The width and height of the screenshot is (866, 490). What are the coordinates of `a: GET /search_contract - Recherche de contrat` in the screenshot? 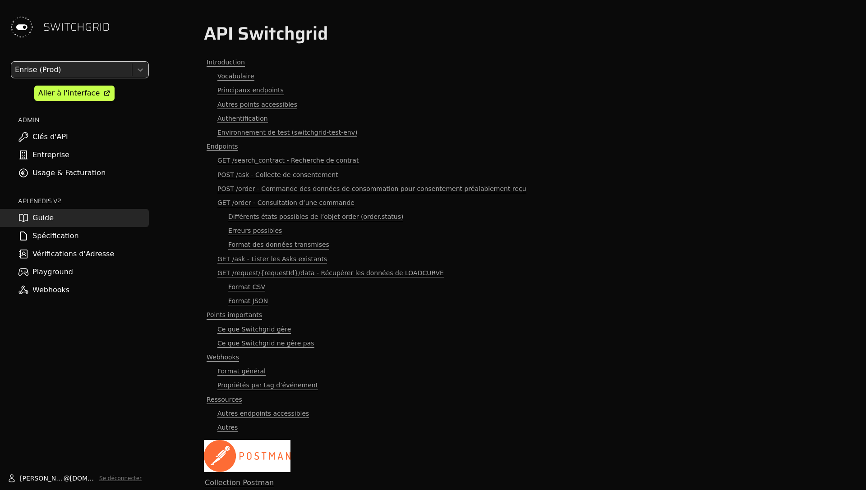 It's located at (509, 160).